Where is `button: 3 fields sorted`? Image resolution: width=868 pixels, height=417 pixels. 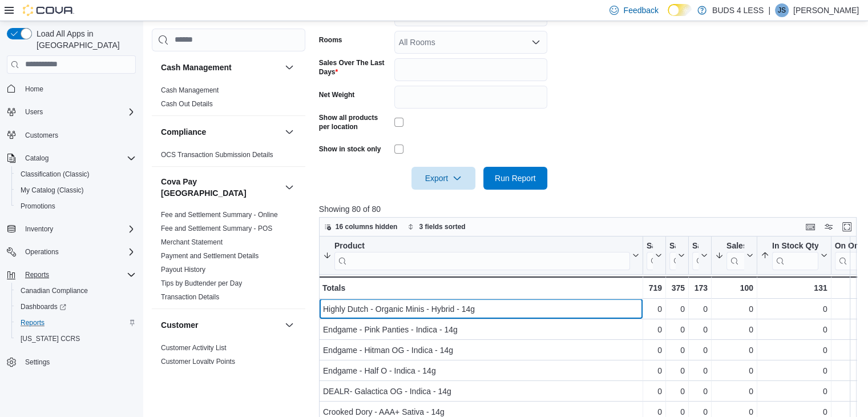 button: 3 fields sorted is located at coordinates (436, 226).